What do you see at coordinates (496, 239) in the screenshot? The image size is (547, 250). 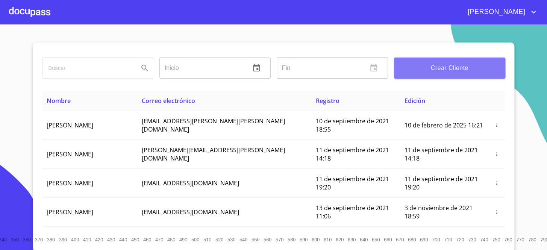 I see `span: 750` at bounding box center [496, 239].